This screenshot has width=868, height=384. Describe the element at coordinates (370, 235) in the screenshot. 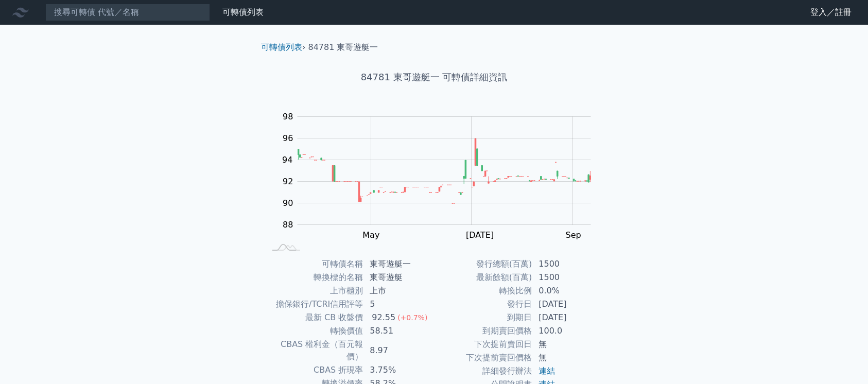

I see `tspan: May` at that location.